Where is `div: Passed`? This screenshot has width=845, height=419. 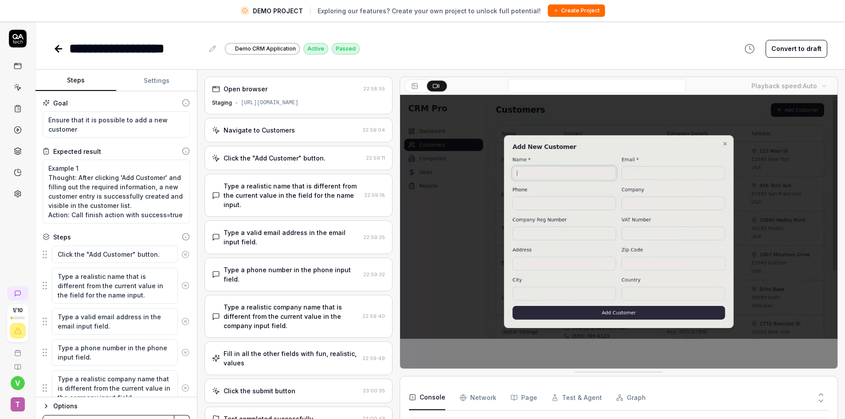
div: Passed is located at coordinates (346, 49).